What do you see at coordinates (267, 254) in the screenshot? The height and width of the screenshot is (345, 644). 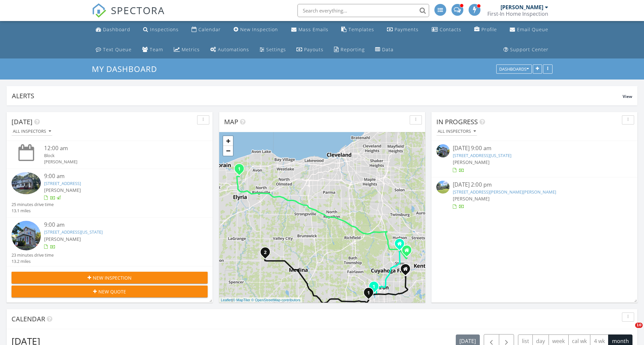 I see `div: 3799 Vandemark Rd, Litchfield, OH 44253` at bounding box center [267, 254].